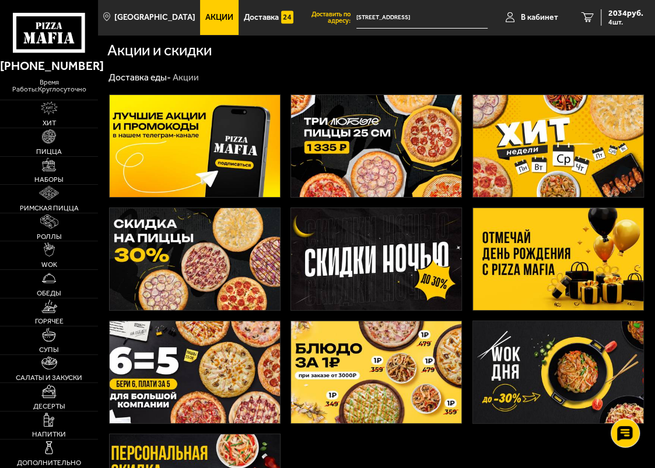 Image resolution: width=655 pixels, height=468 pixels. Describe the element at coordinates (49, 237) in the screenshot. I see `span: Роллы` at that location.